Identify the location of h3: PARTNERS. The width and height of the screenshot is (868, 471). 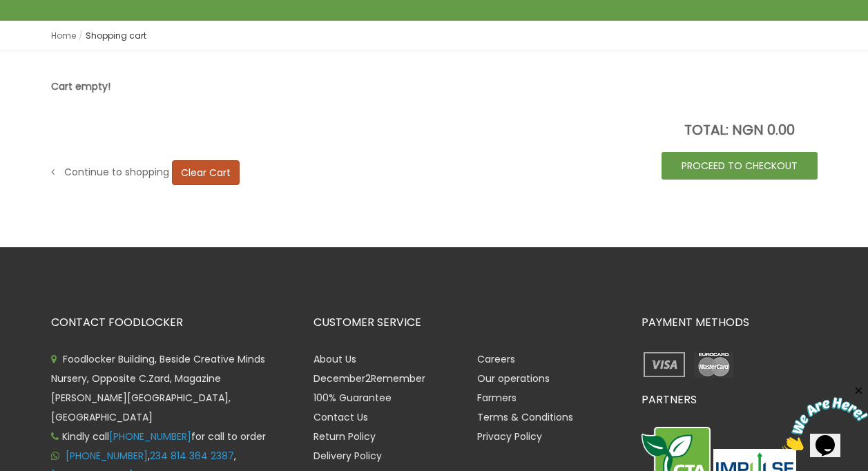
(729, 400).